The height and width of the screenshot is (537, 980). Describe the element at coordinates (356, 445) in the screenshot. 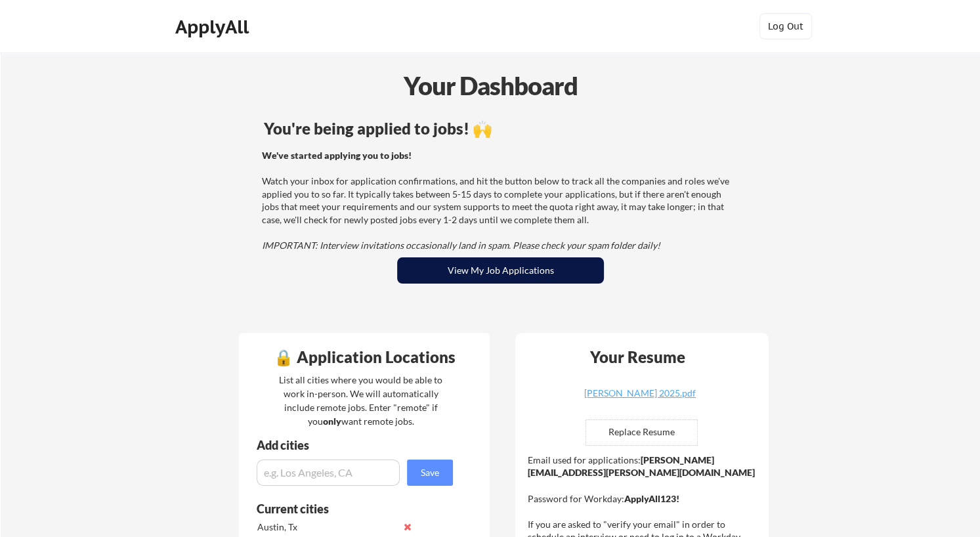

I see `div: Add cities` at that location.